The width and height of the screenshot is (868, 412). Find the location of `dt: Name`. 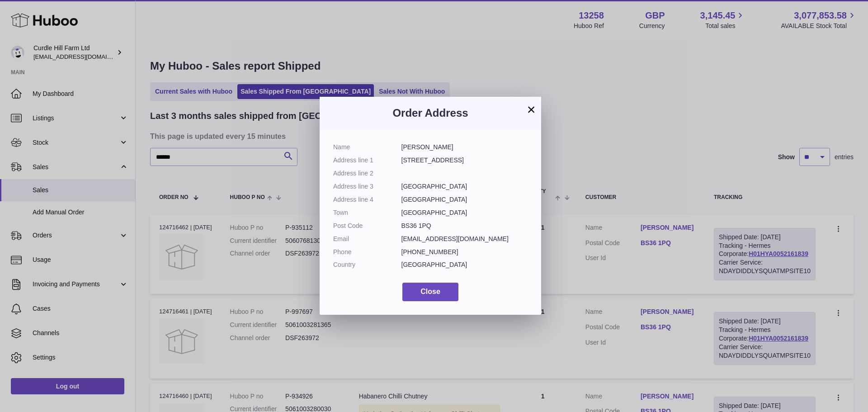

dt: Name is located at coordinates (367, 147).